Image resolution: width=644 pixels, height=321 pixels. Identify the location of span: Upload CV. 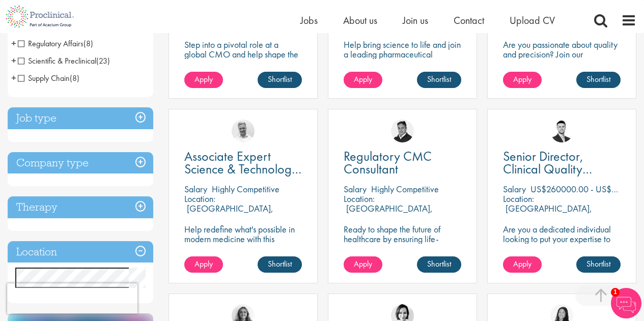
(532, 20).